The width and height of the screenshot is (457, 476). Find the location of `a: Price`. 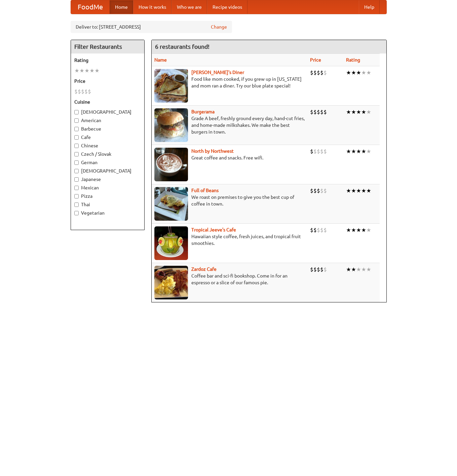

a: Price is located at coordinates (316, 60).